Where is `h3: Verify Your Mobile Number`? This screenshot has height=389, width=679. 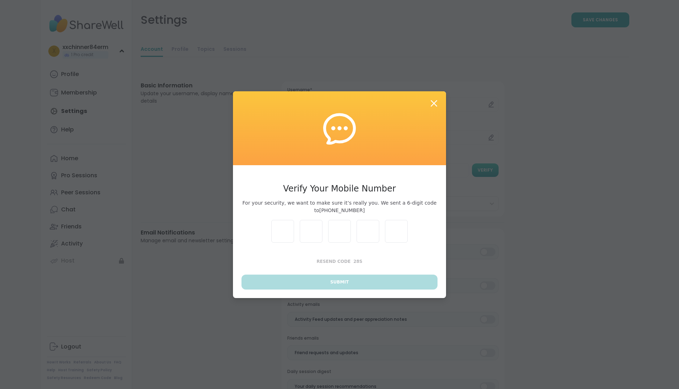
h3: Verify Your Mobile Number is located at coordinates (340, 189).